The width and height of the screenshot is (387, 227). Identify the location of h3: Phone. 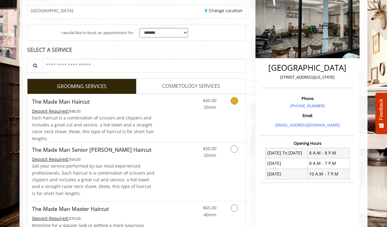
(307, 99).